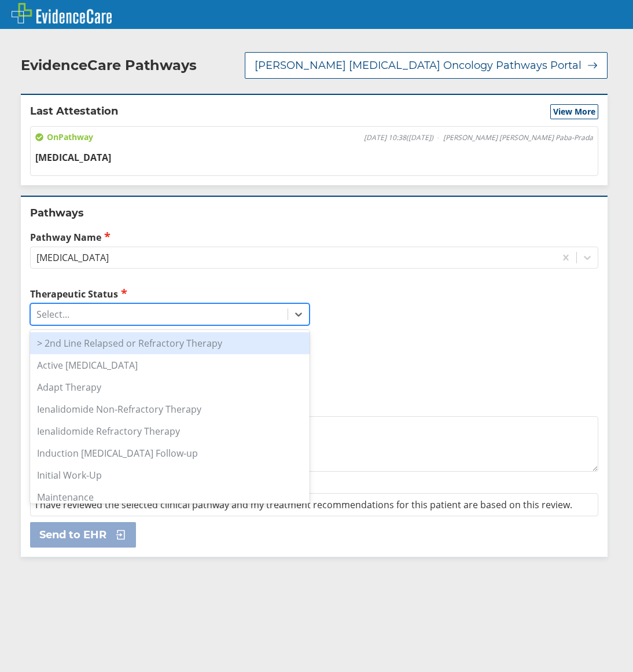 This screenshot has height=672, width=633. What do you see at coordinates (64, 137) in the screenshot?
I see `span: On Pathway` at bounding box center [64, 137].